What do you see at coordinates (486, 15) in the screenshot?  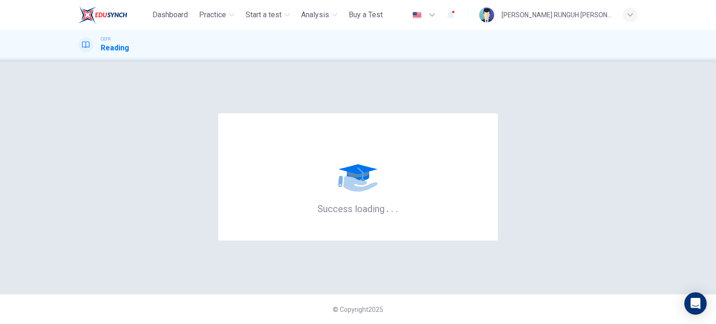 I see `img: Profile picture` at bounding box center [486, 15].